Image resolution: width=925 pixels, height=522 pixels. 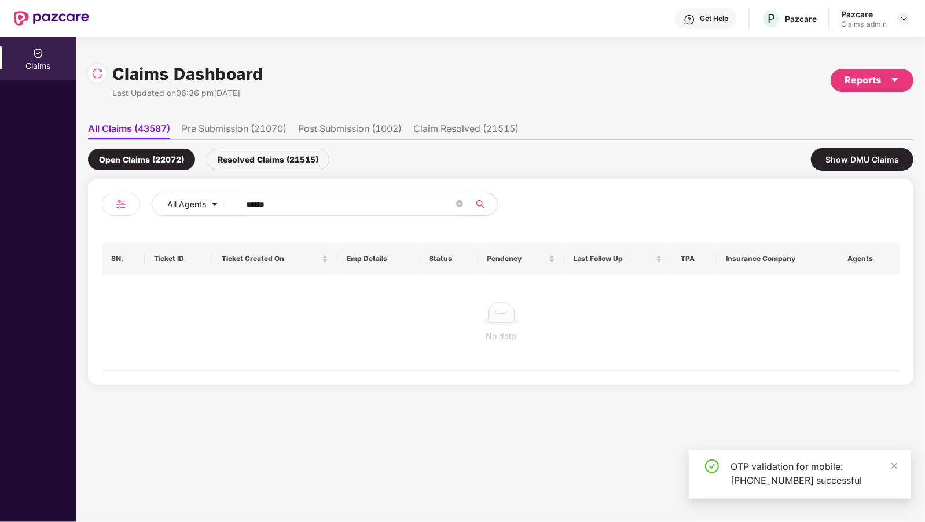 I want to click on span: Last Follow Up, so click(x=614, y=259).